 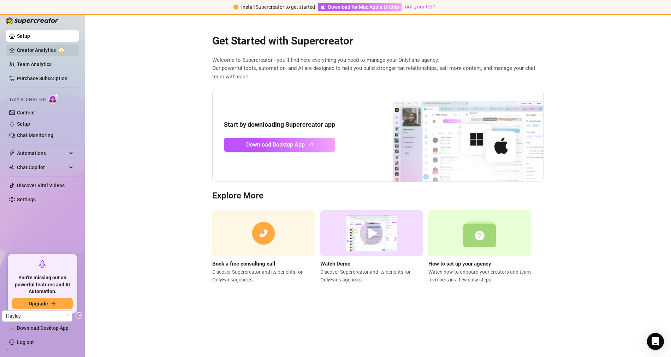 What do you see at coordinates (460, 264) in the screenshot?
I see `strong: How to set up your agency` at bounding box center [460, 264].